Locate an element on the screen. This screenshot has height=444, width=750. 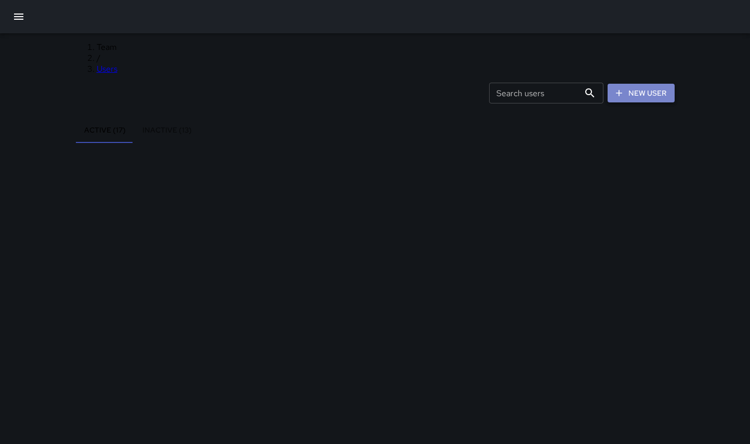
a: New User is located at coordinates (641, 93).